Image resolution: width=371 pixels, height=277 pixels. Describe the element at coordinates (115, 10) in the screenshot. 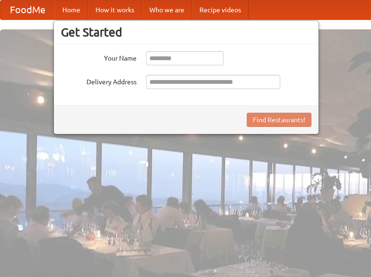

I see `a: How it works` at that location.